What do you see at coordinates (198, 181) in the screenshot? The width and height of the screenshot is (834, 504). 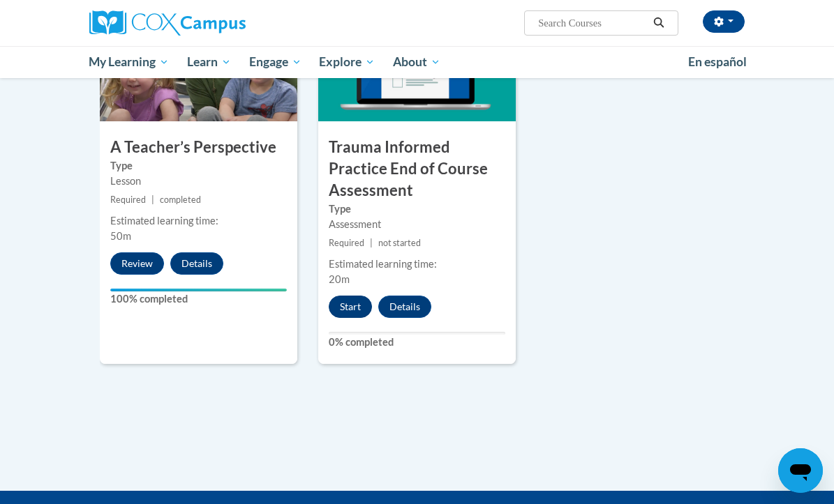 I see `div: Lesson` at bounding box center [198, 181].